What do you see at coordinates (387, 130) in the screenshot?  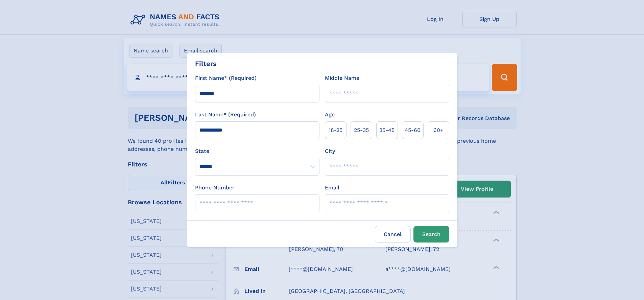 I see `span: 35‑45` at bounding box center [387, 130].